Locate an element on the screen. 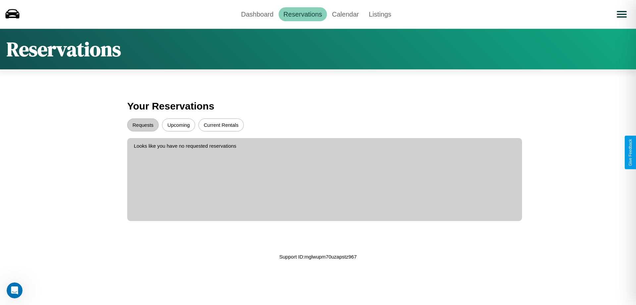 This screenshot has width=636, height=305. a: Dashboard is located at coordinates (257, 14).